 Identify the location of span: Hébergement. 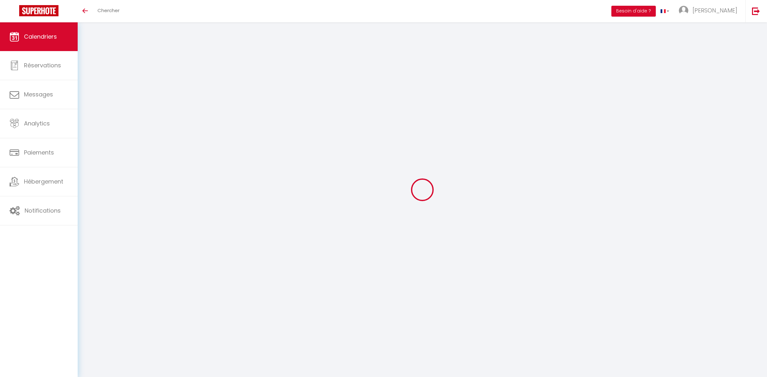
(43, 181).